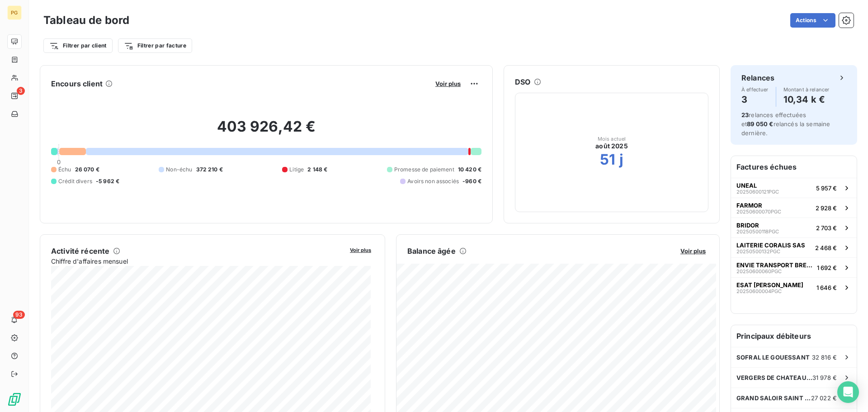 Image resolution: width=868 pixels, height=412 pixels. What do you see at coordinates (78, 46) in the screenshot?
I see `button: Filtrer par client` at bounding box center [78, 46].